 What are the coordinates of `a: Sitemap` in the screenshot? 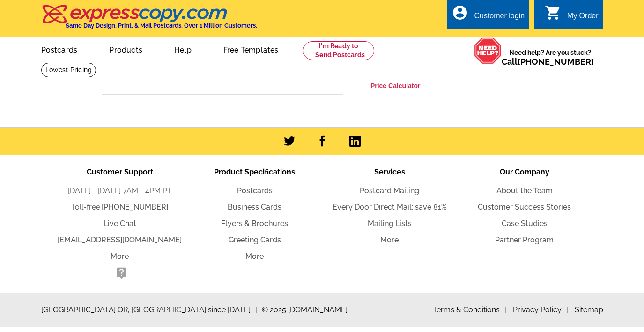 It's located at (589, 309).